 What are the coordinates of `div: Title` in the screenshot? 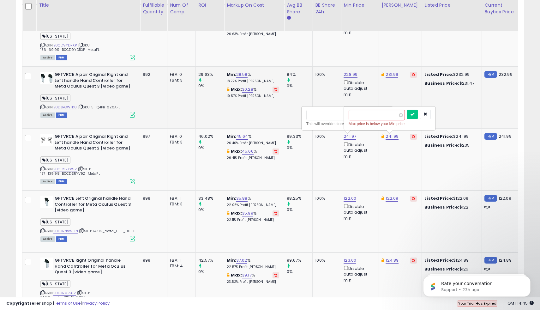 It's located at (88, 5).